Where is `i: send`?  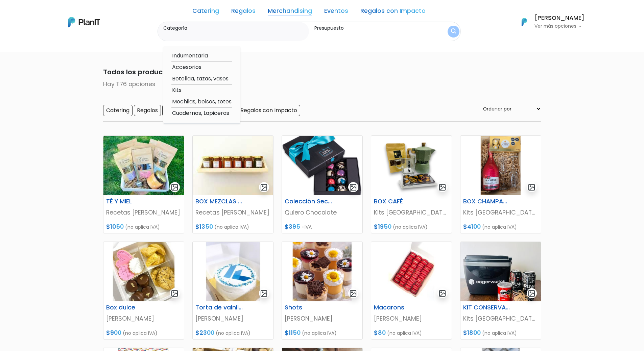 i: send is located at coordinates (122, 105).